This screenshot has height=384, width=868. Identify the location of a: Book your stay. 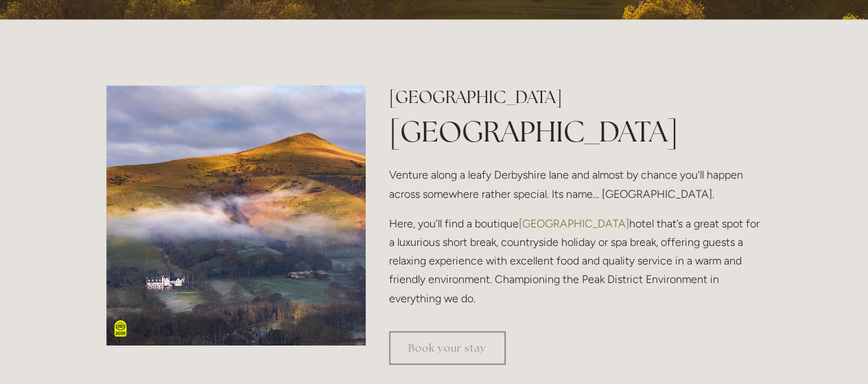
(447, 347).